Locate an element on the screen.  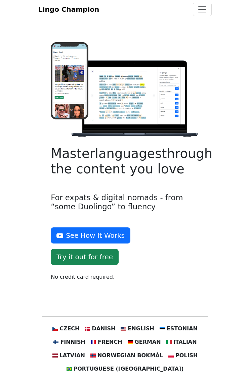
img: pl.svg is located at coordinates (171, 355).